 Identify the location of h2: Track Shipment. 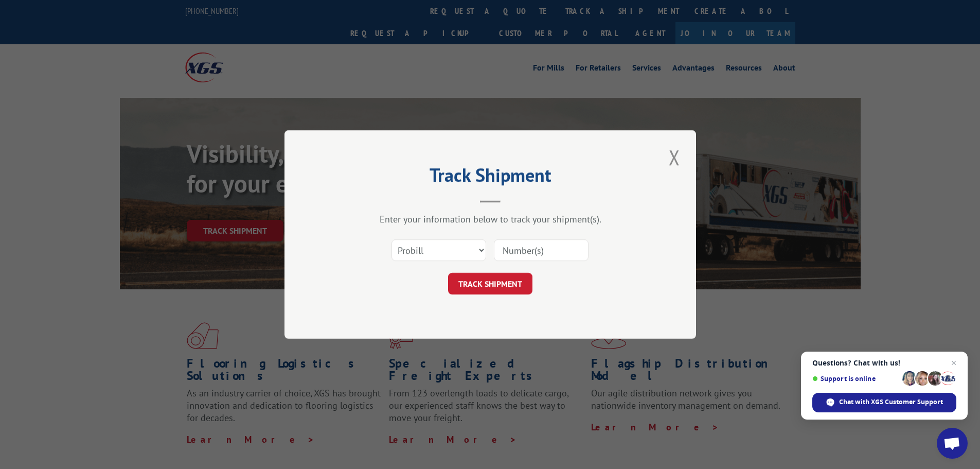
(490, 177).